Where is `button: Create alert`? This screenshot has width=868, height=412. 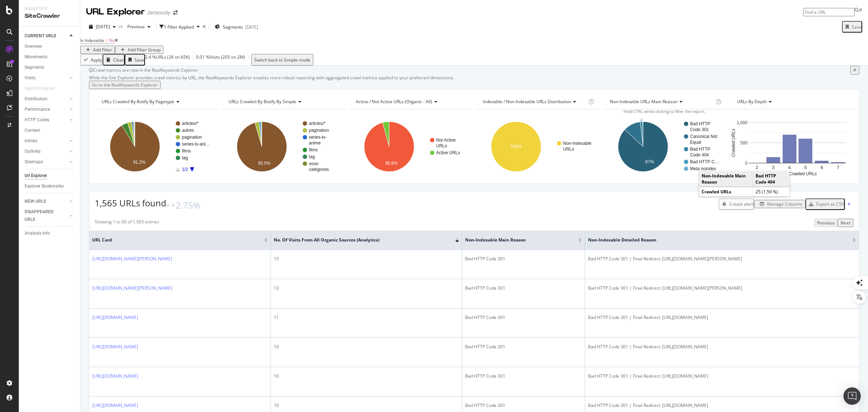
button: Create alert is located at coordinates (737, 204).